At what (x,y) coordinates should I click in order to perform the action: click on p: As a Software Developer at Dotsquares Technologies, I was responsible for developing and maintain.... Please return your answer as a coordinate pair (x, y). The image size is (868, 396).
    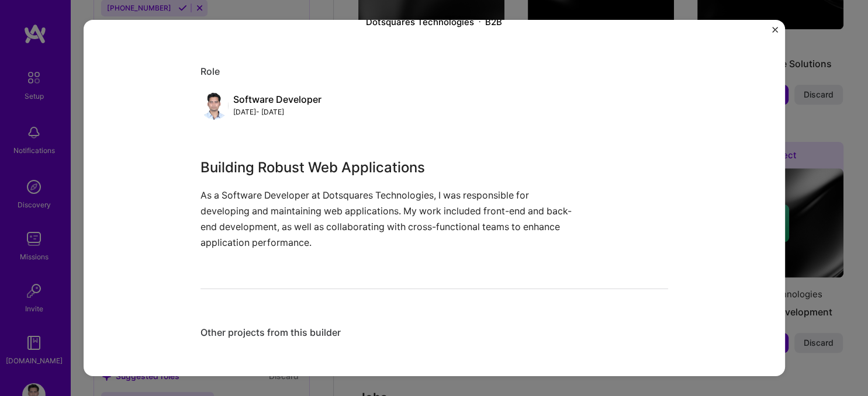
    Looking at the image, I should click on (391, 219).